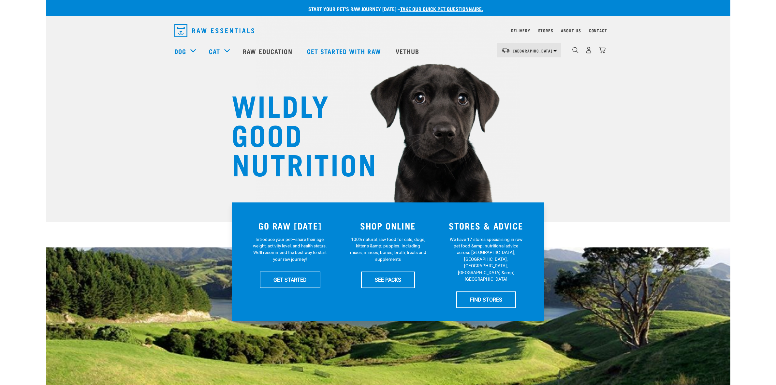 This screenshot has height=385, width=776. Describe the element at coordinates (486, 299) in the screenshot. I see `a: FIND STORES` at that location.